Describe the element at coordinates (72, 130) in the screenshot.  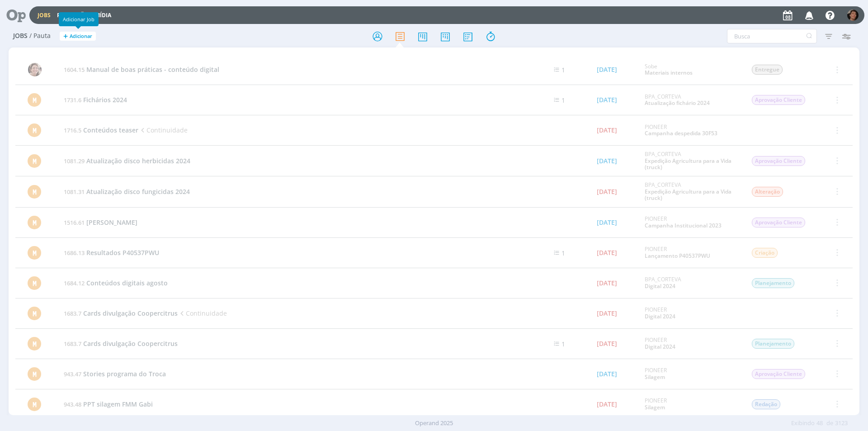
I see `span: 1716.5` at that location.